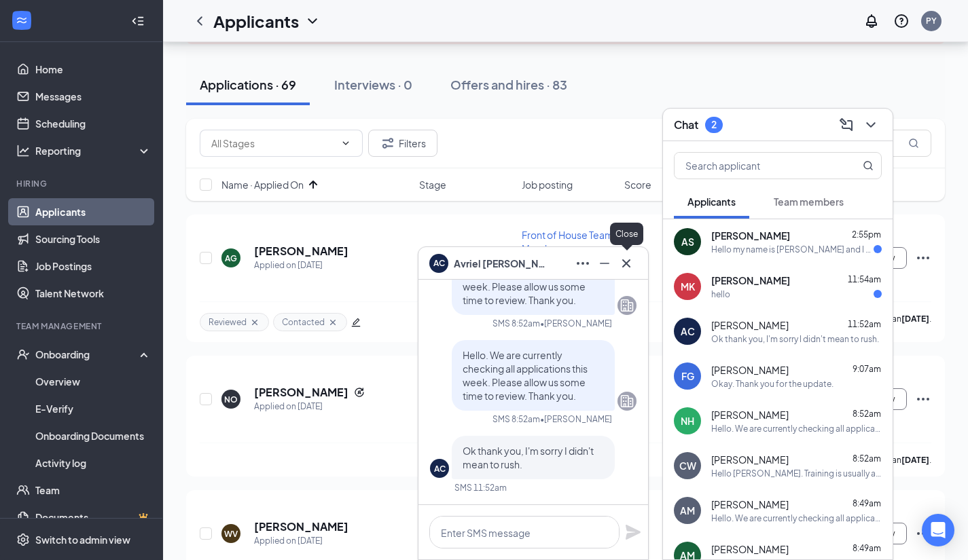  I want to click on input: All Stages, so click(273, 143).